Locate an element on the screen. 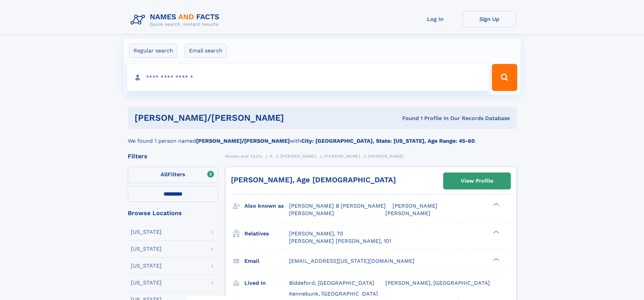 The width and height of the screenshot is (644, 300). div: Filters is located at coordinates (173, 156).